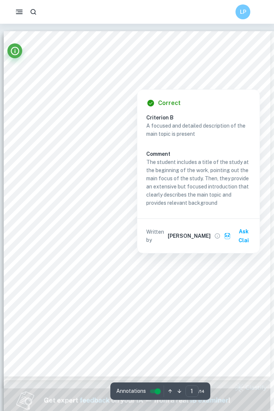  I want to click on h6: Comment, so click(199, 154).